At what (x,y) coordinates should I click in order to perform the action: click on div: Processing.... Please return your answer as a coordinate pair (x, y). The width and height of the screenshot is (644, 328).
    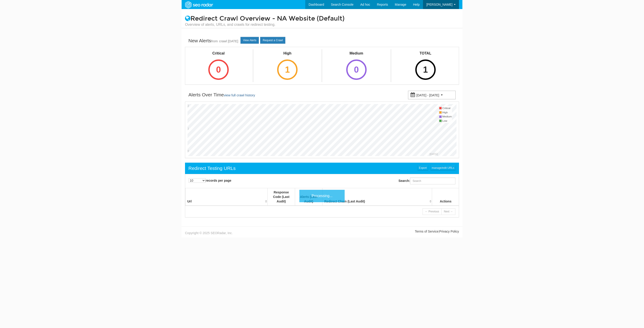
    Looking at the image, I should click on (322, 196).